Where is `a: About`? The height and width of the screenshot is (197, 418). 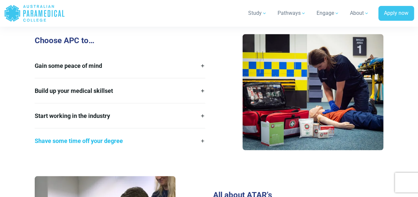
a: About is located at coordinates (359, 13).